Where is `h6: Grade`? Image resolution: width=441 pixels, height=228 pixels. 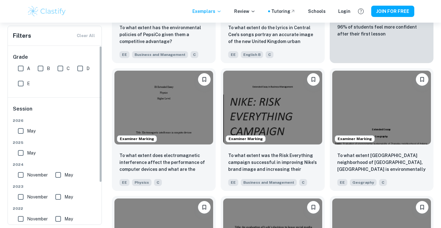
h6: Grade is located at coordinates (55, 57).